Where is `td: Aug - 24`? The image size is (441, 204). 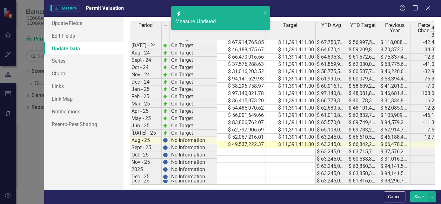
td: Aug - 24 is located at coordinates (146, 53).